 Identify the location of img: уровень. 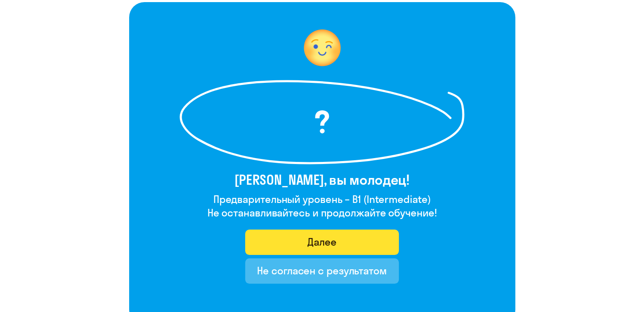
(323, 48).